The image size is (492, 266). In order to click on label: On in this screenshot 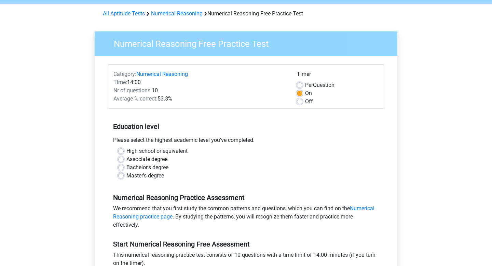, I will do `click(309, 93)`.